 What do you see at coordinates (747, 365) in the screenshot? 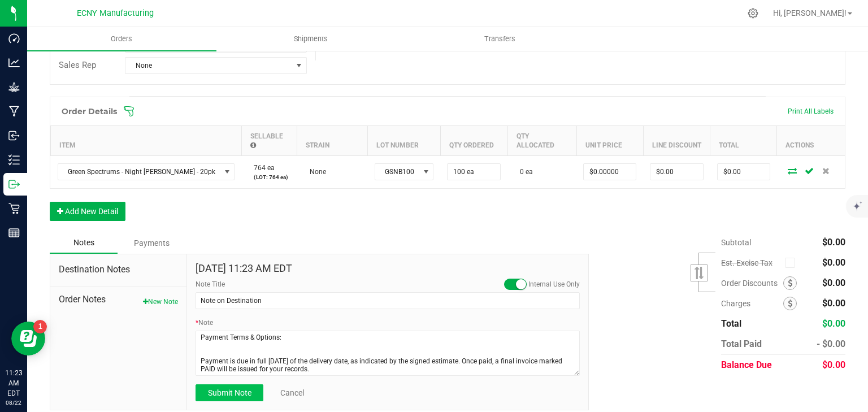
I see `span: Balance Due` at bounding box center [747, 365].